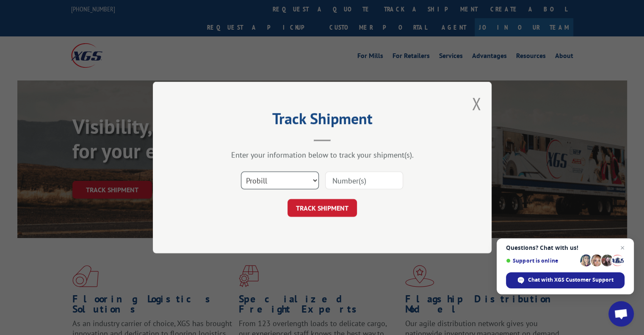  Describe the element at coordinates (621, 314) in the screenshot. I see `a: Open chat` at that location.